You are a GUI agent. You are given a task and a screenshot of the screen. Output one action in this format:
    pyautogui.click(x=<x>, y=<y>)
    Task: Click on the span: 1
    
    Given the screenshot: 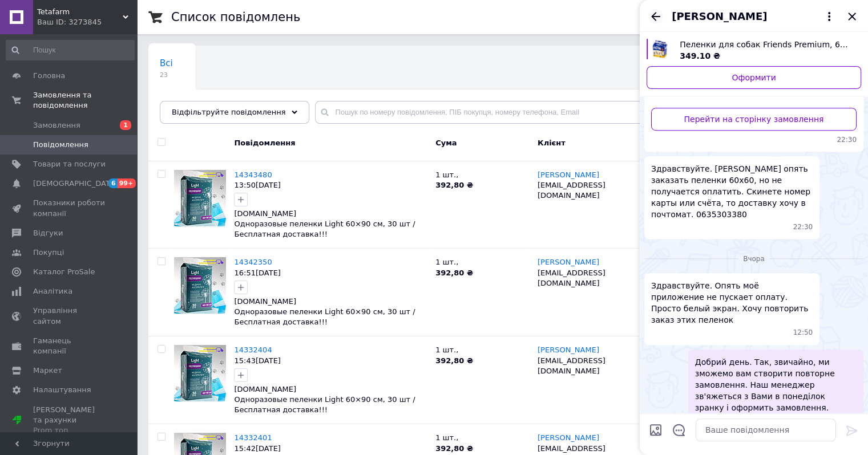 What is the action you would take?
    pyautogui.click(x=126, y=125)
    